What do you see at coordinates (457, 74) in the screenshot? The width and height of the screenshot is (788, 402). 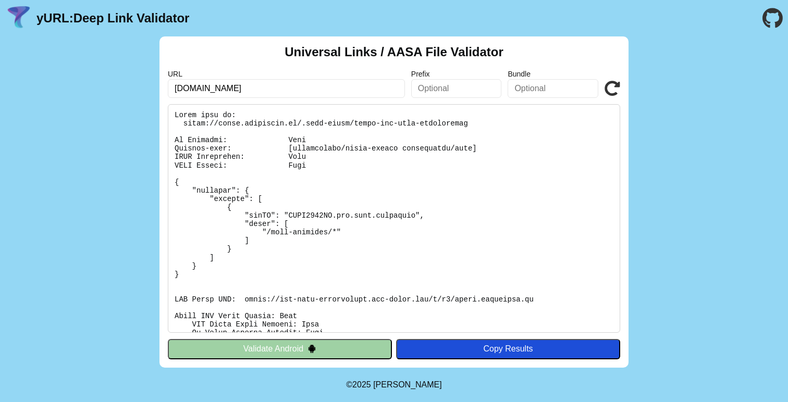 I see `label: Prefix` at bounding box center [457, 74].